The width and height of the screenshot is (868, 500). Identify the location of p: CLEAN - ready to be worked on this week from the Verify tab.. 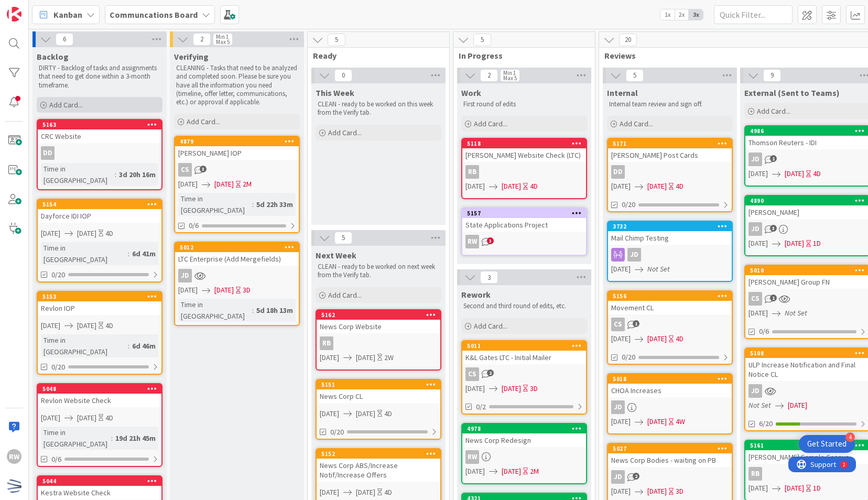
(379, 108).